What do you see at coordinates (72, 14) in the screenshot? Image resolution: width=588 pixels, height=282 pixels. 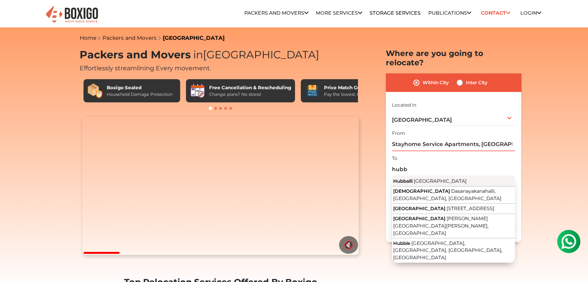 I see `img: Boxigo` at bounding box center [72, 14].